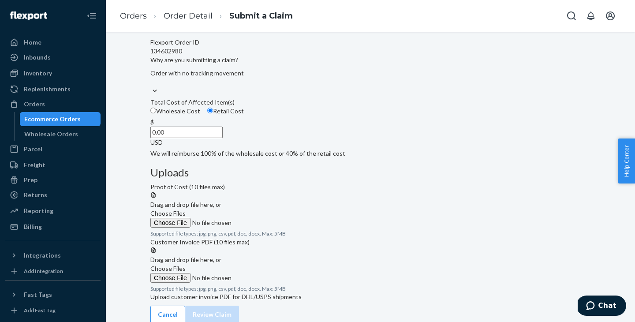  What do you see at coordinates (53, 89) in the screenshot?
I see `a: Replenishments` at bounding box center [53, 89].